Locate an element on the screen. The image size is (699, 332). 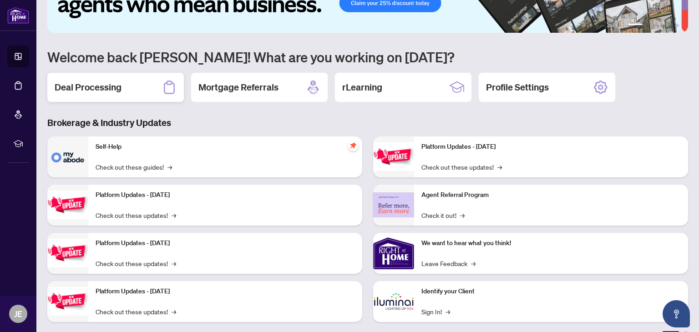
img: Agent Referral Program is located at coordinates (394, 205).